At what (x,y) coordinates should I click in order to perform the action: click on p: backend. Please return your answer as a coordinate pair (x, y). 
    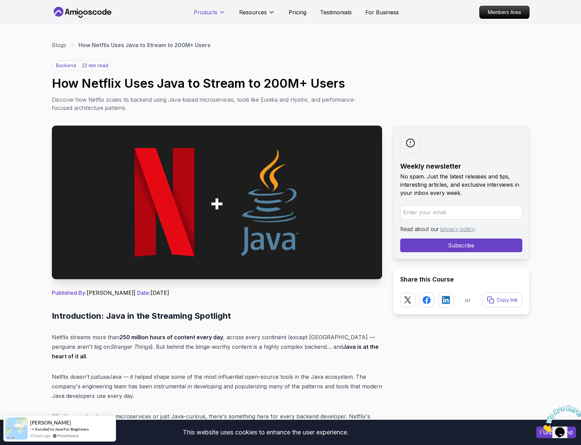
    Looking at the image, I should click on (66, 66).